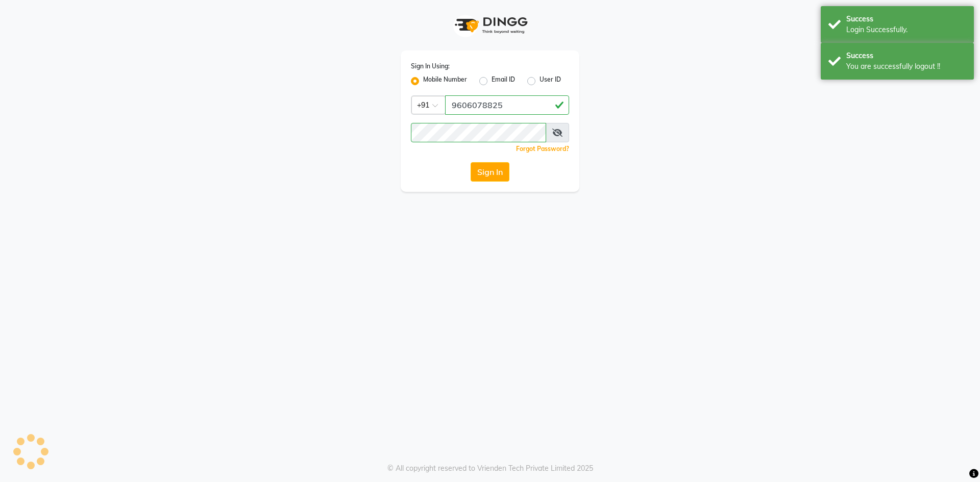  What do you see at coordinates (430, 66) in the screenshot?
I see `label: Sign In Using:` at bounding box center [430, 66].